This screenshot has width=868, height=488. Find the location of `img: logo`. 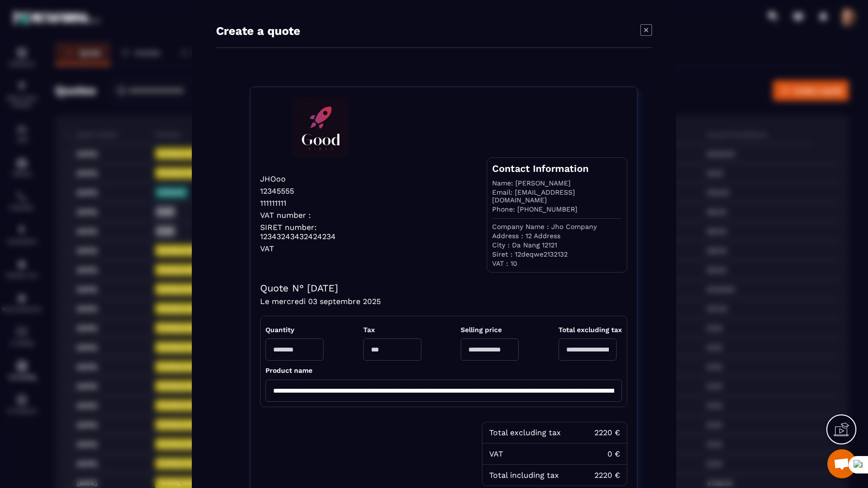

img: logo is located at coordinates (321, 127).